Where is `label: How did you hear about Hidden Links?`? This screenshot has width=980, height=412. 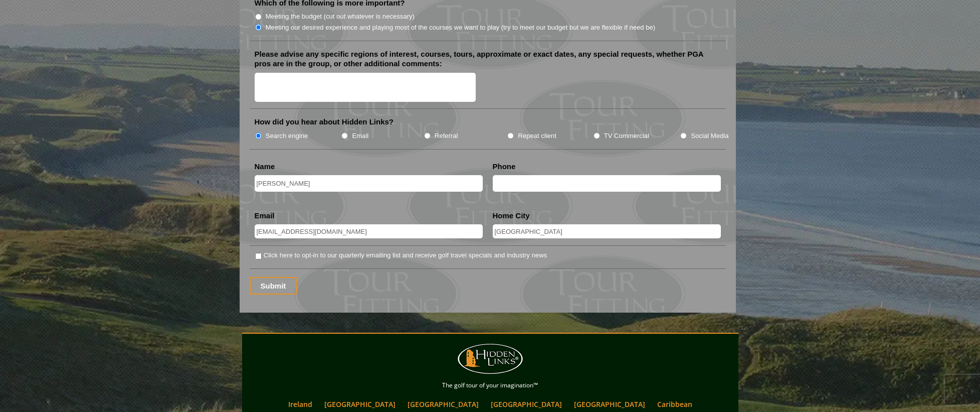
label: How did you hear about Hidden Links? is located at coordinates (324, 122).